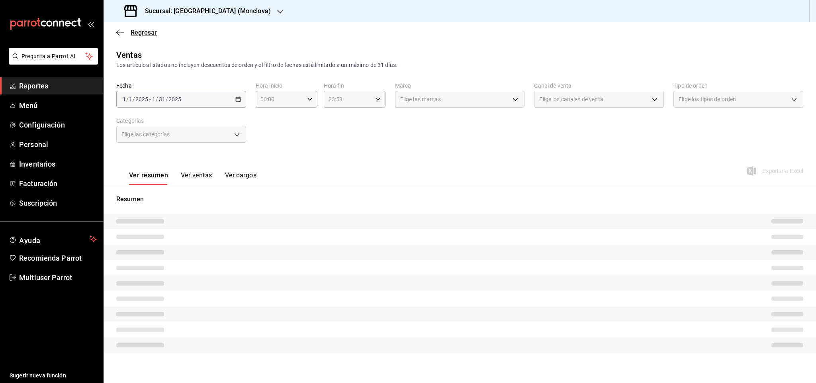 The image size is (816, 383). I want to click on button: Ver resumen, so click(148, 178).